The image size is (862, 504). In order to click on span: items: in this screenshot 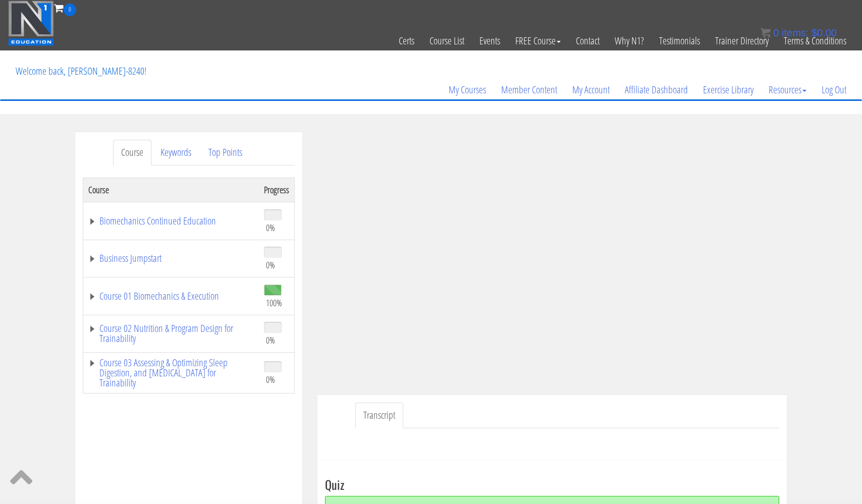, I will do `click(795, 33)`.